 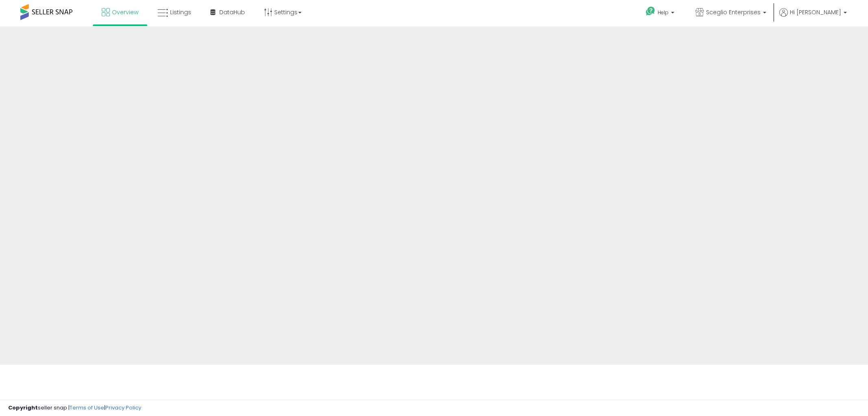 What do you see at coordinates (232, 12) in the screenshot?
I see `span: DataHub` at bounding box center [232, 12].